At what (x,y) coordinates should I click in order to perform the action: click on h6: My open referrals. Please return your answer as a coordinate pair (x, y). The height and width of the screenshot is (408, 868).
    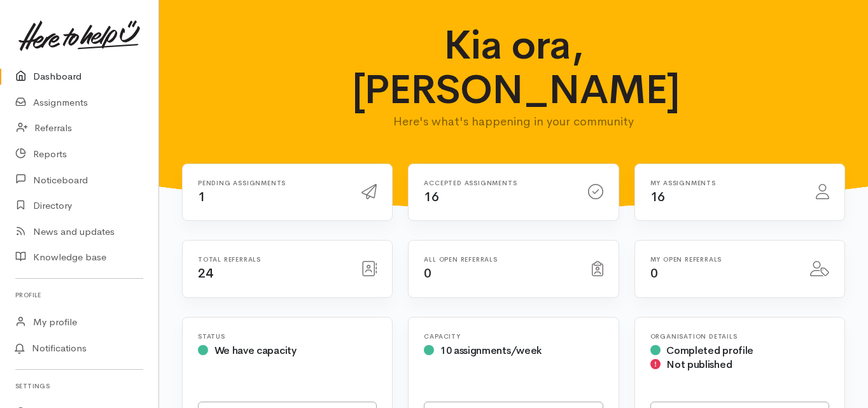
    Looking at the image, I should click on (722, 259).